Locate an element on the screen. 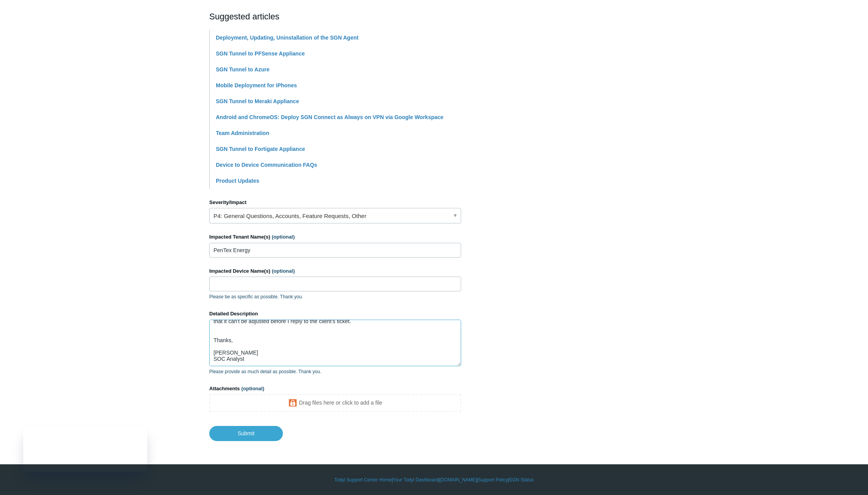 This screenshot has height=495, width=868. a: Todyl Support Center Home is located at coordinates (363, 480).